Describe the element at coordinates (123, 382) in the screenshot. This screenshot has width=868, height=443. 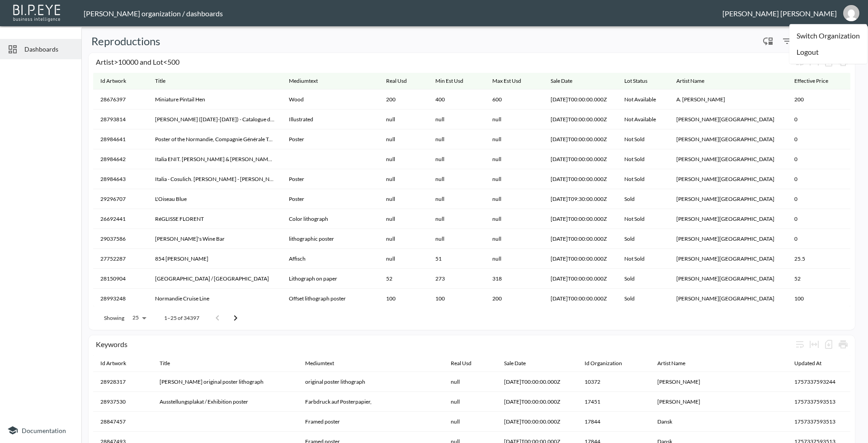
I see `th: 28928317` at that location.